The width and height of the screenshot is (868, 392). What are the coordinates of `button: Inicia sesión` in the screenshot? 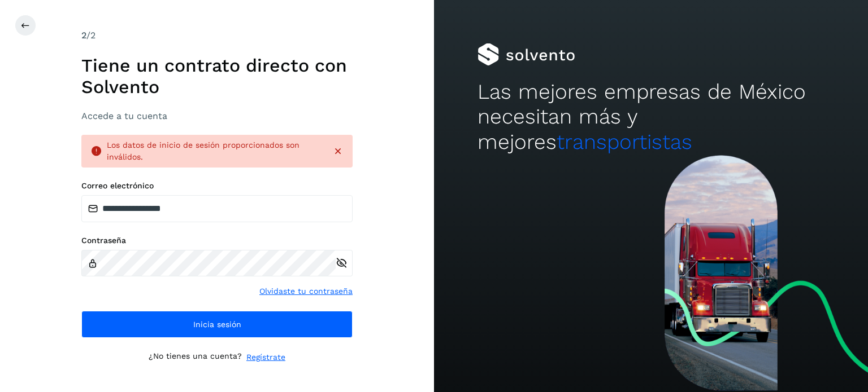 It's located at (217, 324).